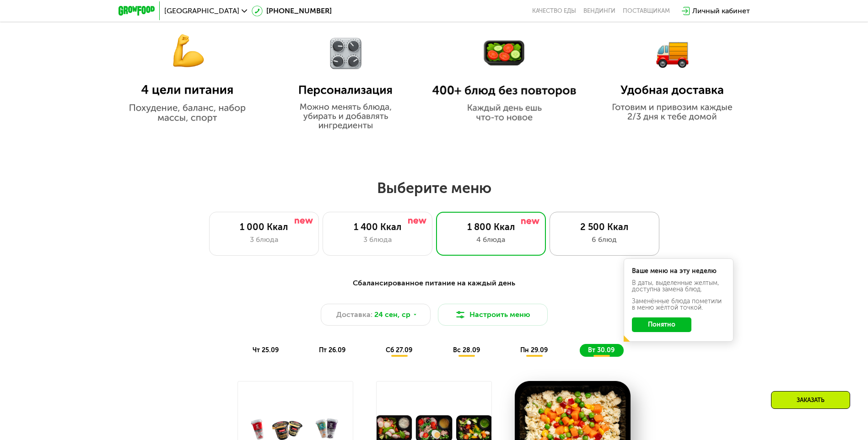 The image size is (868, 440). I want to click on div: 1 800 Ккал, so click(491, 227).